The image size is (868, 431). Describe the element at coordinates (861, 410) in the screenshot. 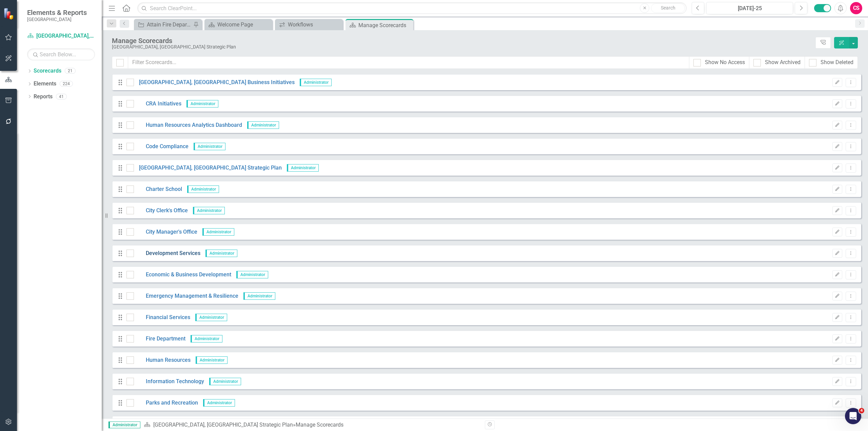

I see `span: 4` at that location.